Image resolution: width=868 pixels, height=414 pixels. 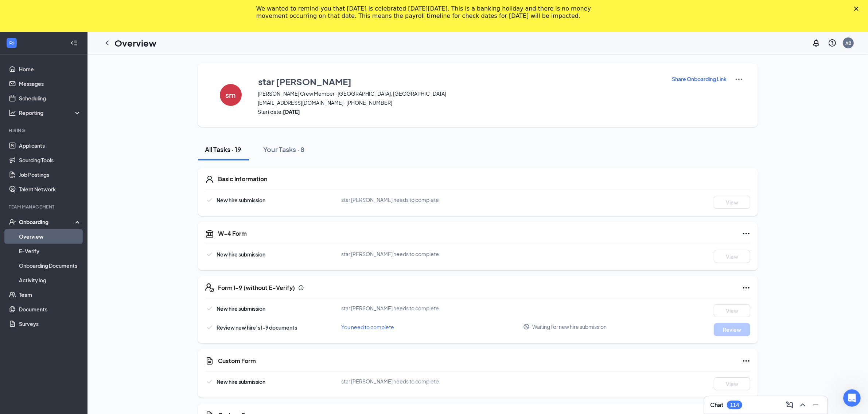 What do you see at coordinates (210, 233) in the screenshot?
I see `svg: TaxGovernmentIcon` at bounding box center [210, 233].